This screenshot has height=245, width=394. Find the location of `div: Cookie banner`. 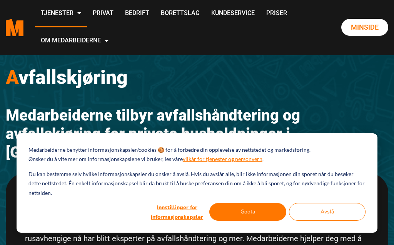

div: Cookie banner is located at coordinates (197, 183).